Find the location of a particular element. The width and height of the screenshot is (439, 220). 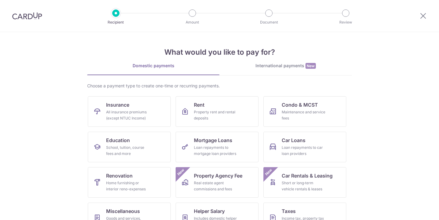

p: Recipient is located at coordinates (116, 22).